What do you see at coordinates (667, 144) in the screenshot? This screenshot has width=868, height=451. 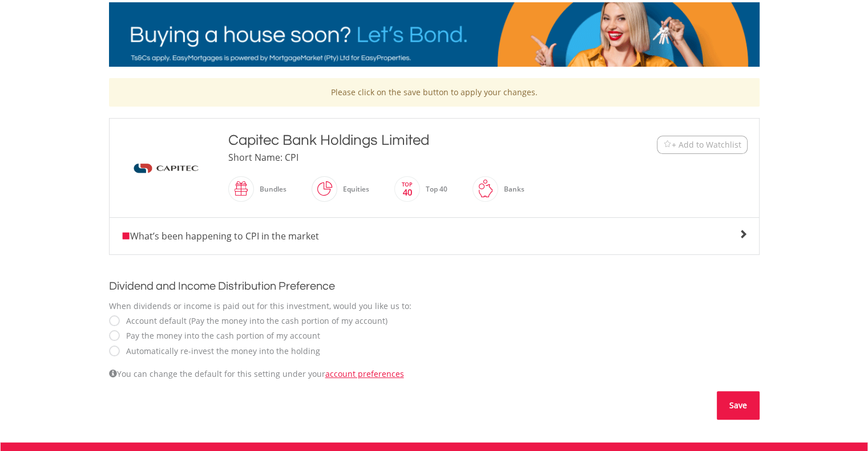 I see `img: Watchlist` at bounding box center [667, 144].